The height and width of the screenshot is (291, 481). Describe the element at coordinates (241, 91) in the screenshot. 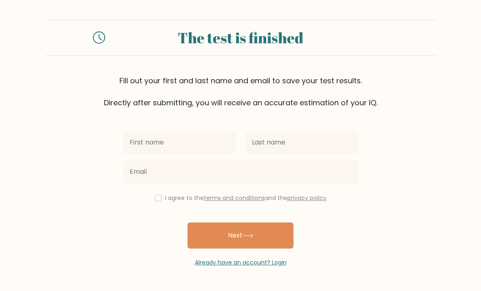

I see `div: Fill out your first and last name and email to save your test results. Directly after submitting,...` at that location.